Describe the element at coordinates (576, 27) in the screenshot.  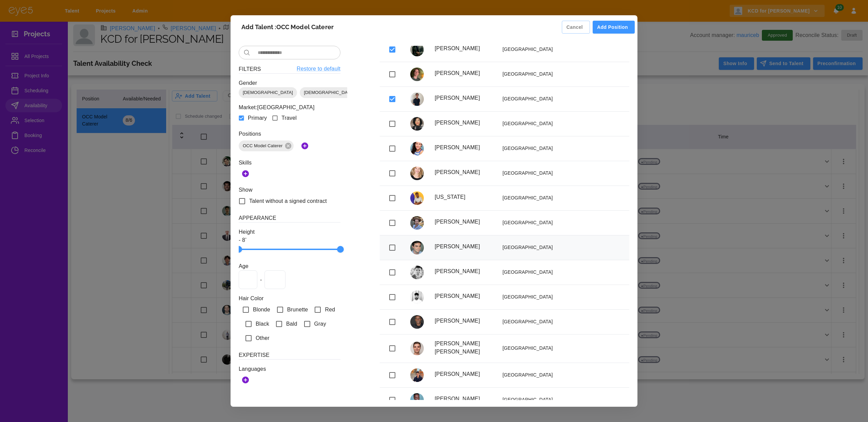
I see `button: Cancel` at that location.